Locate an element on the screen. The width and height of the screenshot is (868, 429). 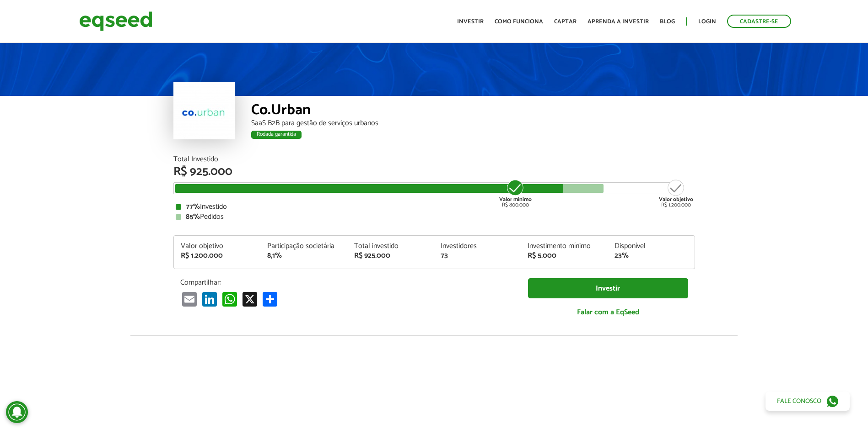
a: Compartilhar is located at coordinates (270, 299).